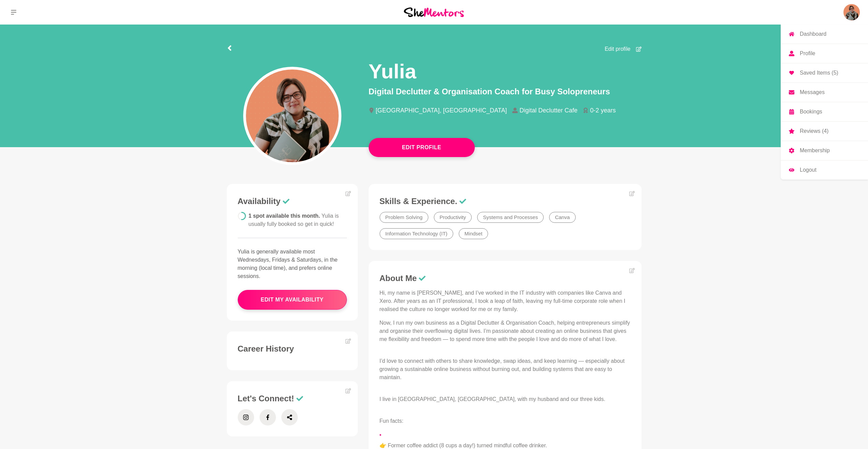  Describe the element at coordinates (824, 131) in the screenshot. I see `a: Reviews (4)` at that location.